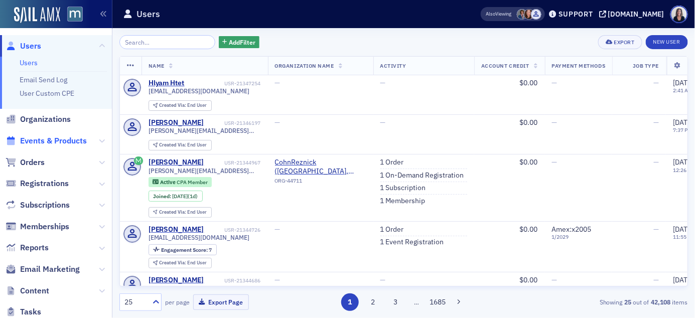  What do you see at coordinates (422, 176) in the screenshot?
I see `a: 1 On-Demand Registration` at bounding box center [422, 176].